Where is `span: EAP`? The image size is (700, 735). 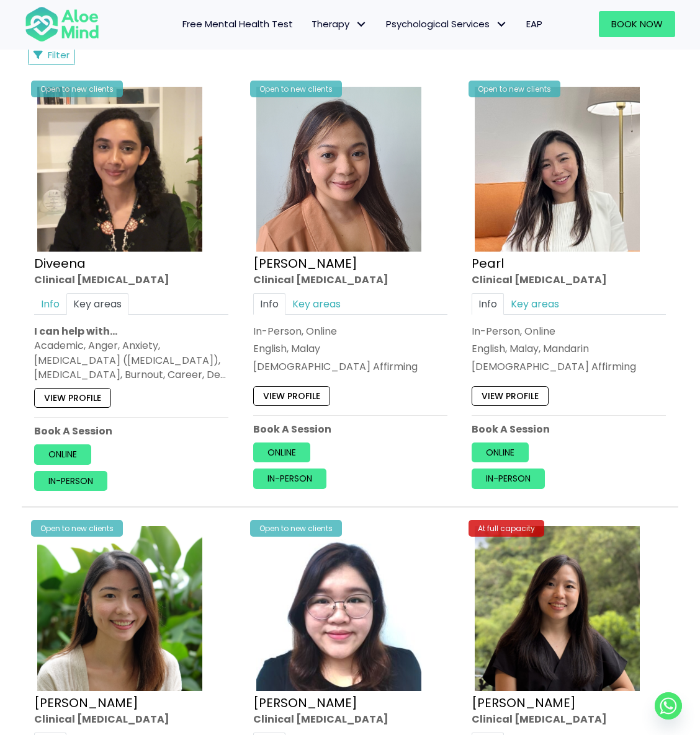 span: EAP is located at coordinates (535, 24).